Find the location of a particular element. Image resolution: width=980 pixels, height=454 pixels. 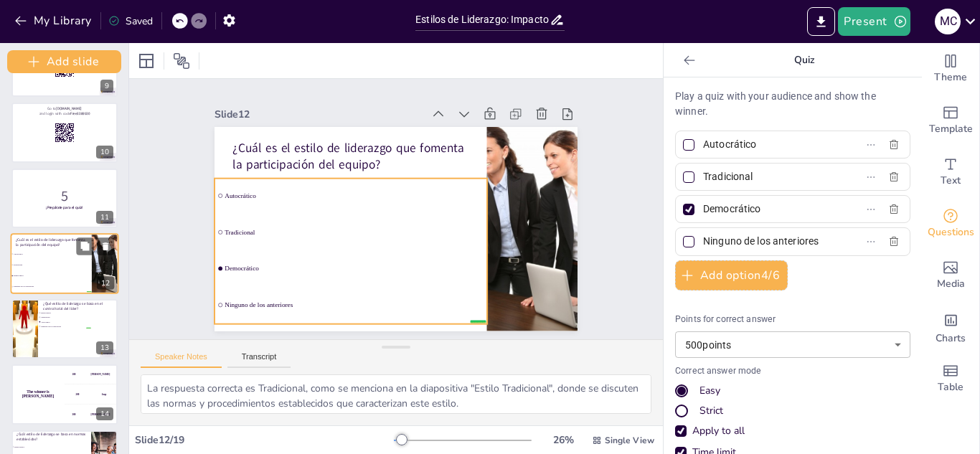

div: Slide 12 is located at coordinates (319, 115).